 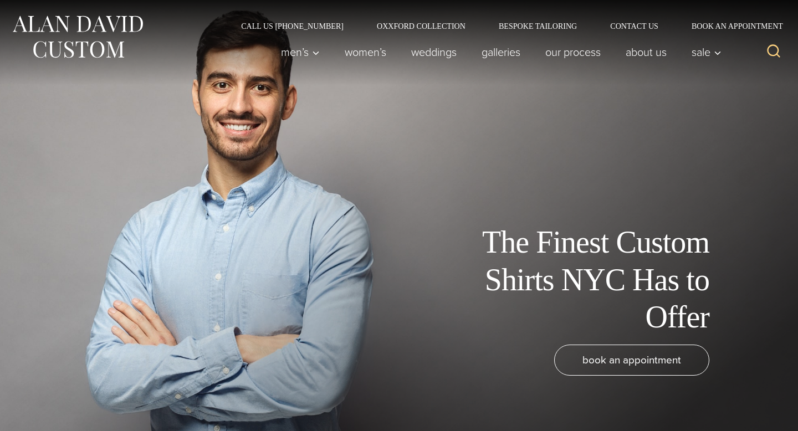 I want to click on span: Men’s, so click(x=300, y=52).